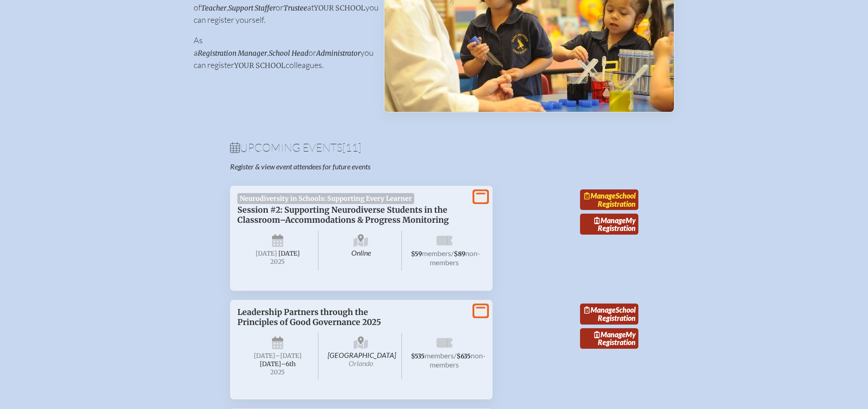  What do you see at coordinates (463, 356) in the screenshot?
I see `span: $635` at bounding box center [463, 356].